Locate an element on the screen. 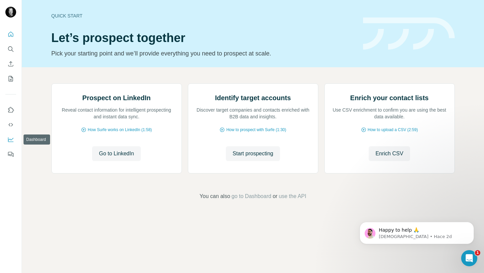 The image size is (484, 273). span: How to upload a CSV (2:59) is located at coordinates (393, 130).